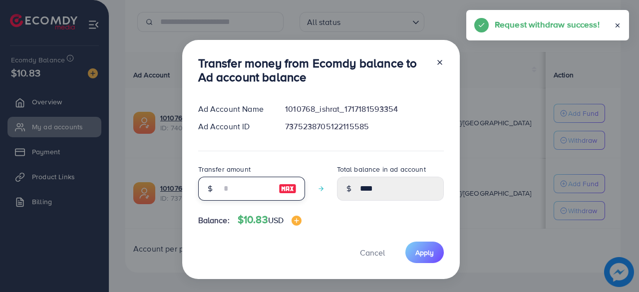 This screenshot has width=639, height=292. Describe the element at coordinates (372, 252) in the screenshot. I see `span: Cancel` at that location.